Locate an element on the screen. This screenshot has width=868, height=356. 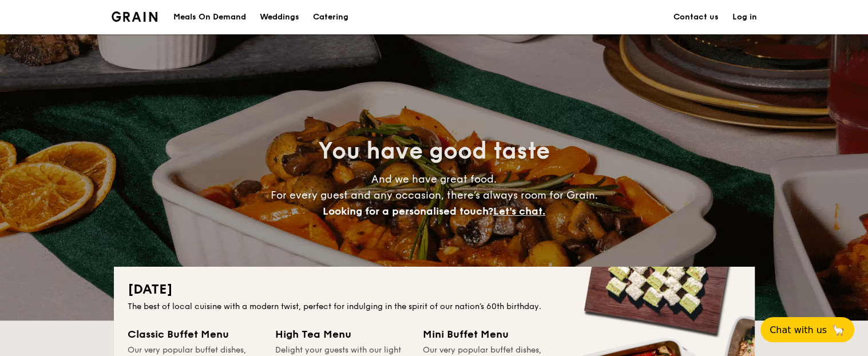
span: And we have great food. For every guest and any occasion, there’s always room for Grain. is located at coordinates (434, 195).